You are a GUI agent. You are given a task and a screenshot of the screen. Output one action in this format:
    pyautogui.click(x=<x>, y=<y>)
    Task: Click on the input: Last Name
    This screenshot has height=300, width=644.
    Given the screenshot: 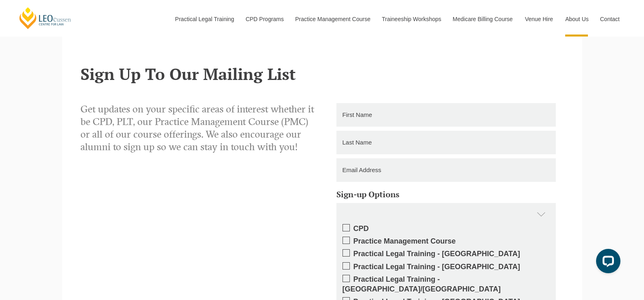 What is the action you would take?
    pyautogui.click(x=446, y=143)
    